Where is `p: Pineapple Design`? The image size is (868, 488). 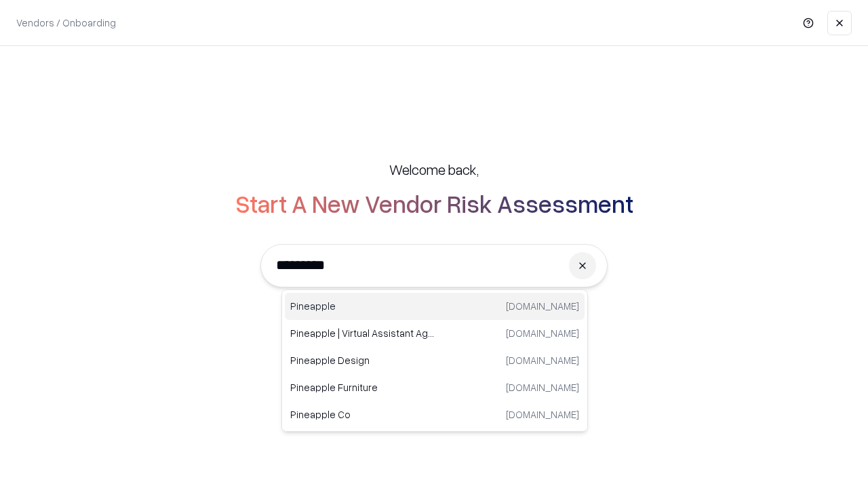 p: Pineapple Design is located at coordinates (362, 360).